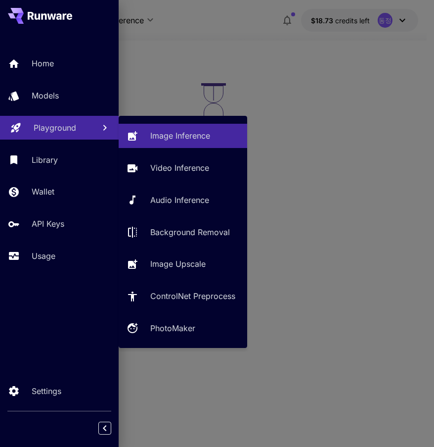 This screenshot has width=434, height=447. What do you see at coordinates (183, 135) in the screenshot?
I see `a: Image Inference` at bounding box center [183, 135].